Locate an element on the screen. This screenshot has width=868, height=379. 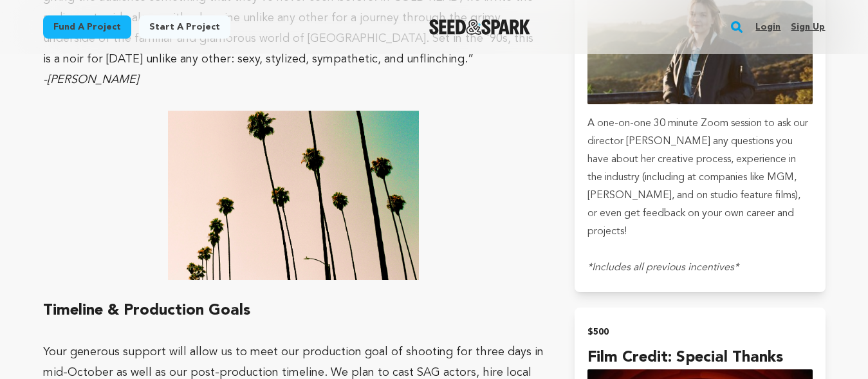
h2: $500 is located at coordinates (699, 332).